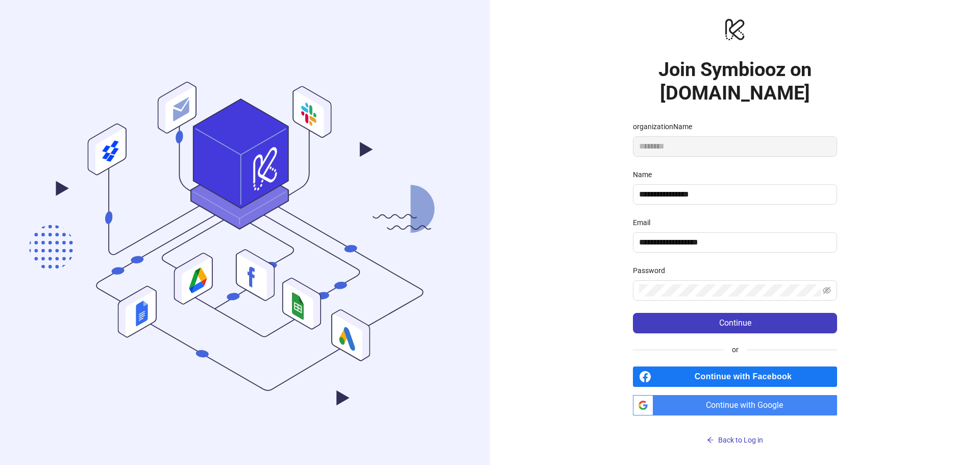 This screenshot has height=465, width=980. Describe the element at coordinates (735, 440) in the screenshot. I see `button: Back to Log in` at that location.